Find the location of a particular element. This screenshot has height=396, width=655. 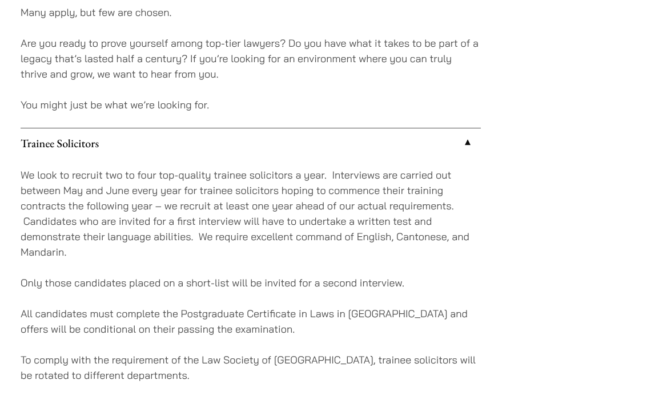

p: Only those candidates placed on a short-list will be invited for a second interview. is located at coordinates (251, 283).